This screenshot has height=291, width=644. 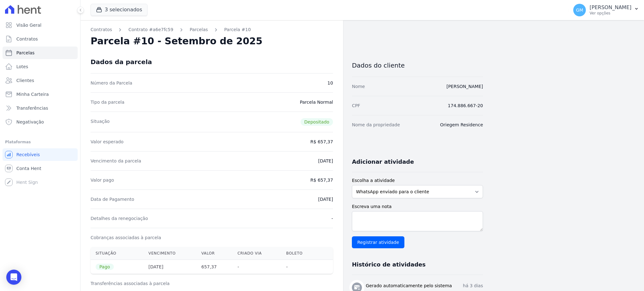 What do you see at coordinates (29, 168) in the screenshot?
I see `span: Conta Hent` at bounding box center [29, 168].